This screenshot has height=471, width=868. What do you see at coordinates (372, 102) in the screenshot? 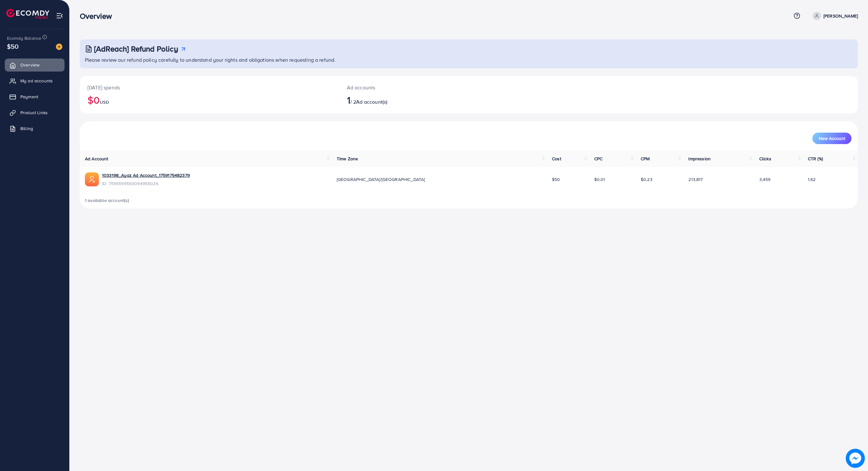
I see `span: Ad account(s)` at bounding box center [372, 102].